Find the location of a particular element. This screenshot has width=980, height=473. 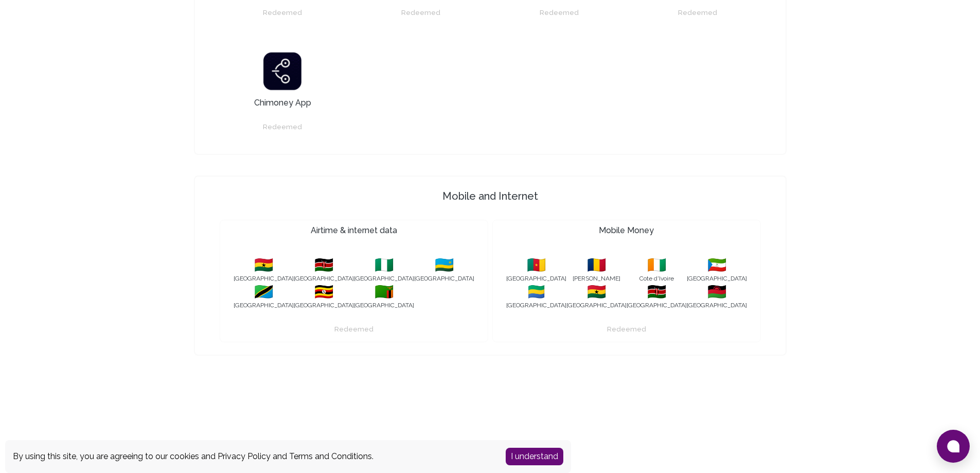

button: Open chat window is located at coordinates (953, 446).